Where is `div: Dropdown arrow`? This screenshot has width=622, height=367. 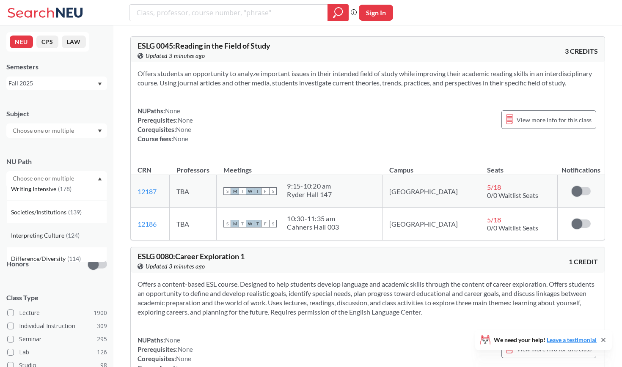
div: Dropdown arrow is located at coordinates (57, 131).